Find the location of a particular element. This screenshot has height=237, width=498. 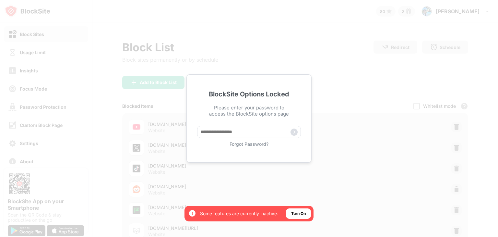

img: password-arrow.svg is located at coordinates (294, 132).